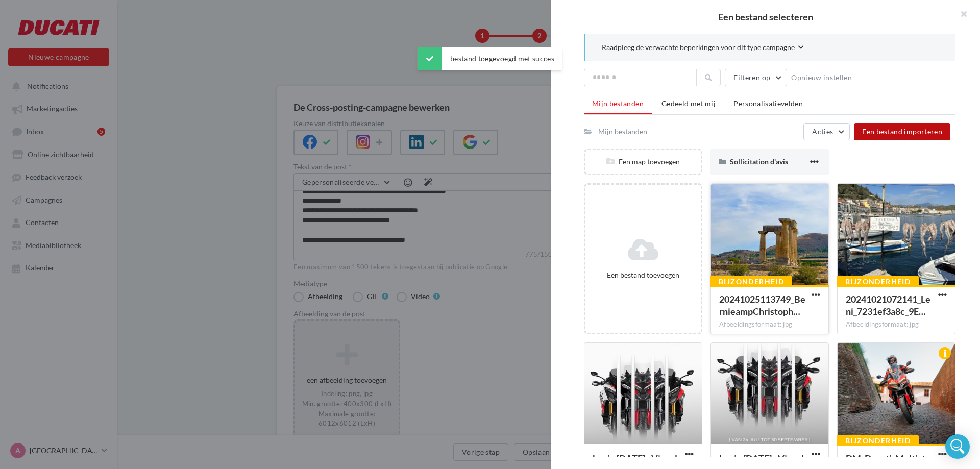 The width and height of the screenshot is (980, 469). What do you see at coordinates (490, 59) in the screenshot?
I see `div: bestand toegevoegd met succes` at bounding box center [490, 59].